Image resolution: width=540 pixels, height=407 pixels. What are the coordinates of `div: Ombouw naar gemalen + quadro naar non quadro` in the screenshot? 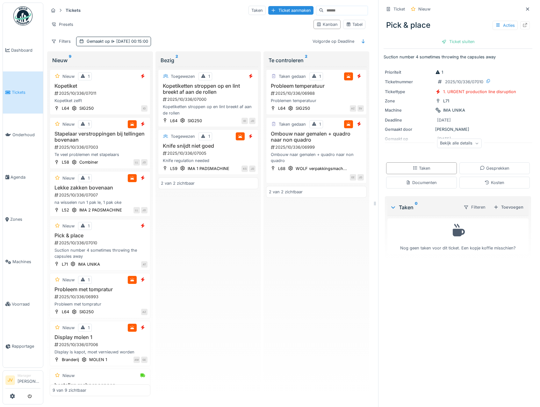 It's located at (316, 157).